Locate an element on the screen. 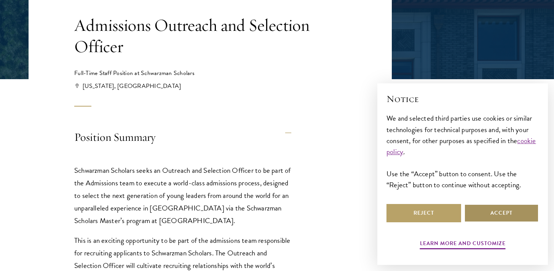  a: cookie policy is located at coordinates (461, 146).